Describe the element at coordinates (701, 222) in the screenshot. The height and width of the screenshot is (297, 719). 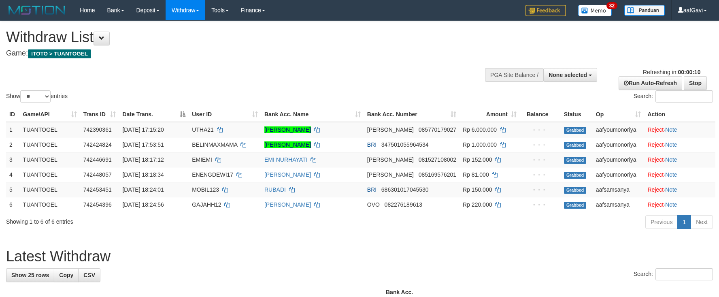
I see `a: Next` at that location.